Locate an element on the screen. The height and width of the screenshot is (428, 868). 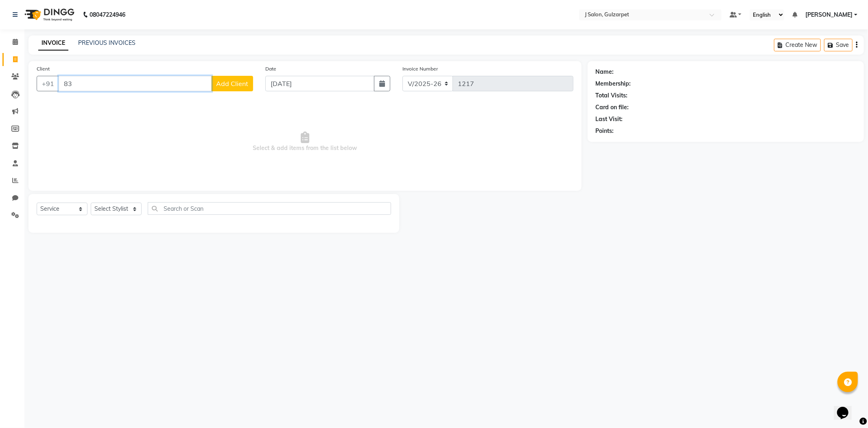
button: Add Client is located at coordinates (232, 83).